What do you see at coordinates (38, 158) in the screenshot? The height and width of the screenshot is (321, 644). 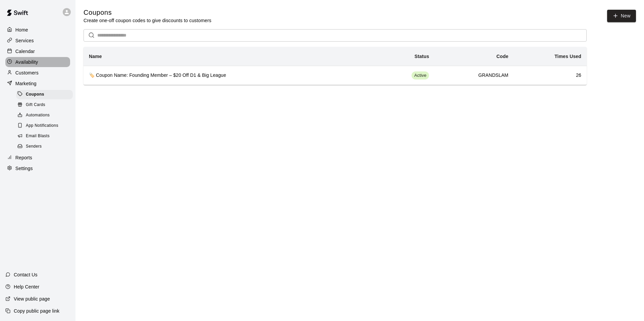 I see `div: Reports` at bounding box center [38, 158].